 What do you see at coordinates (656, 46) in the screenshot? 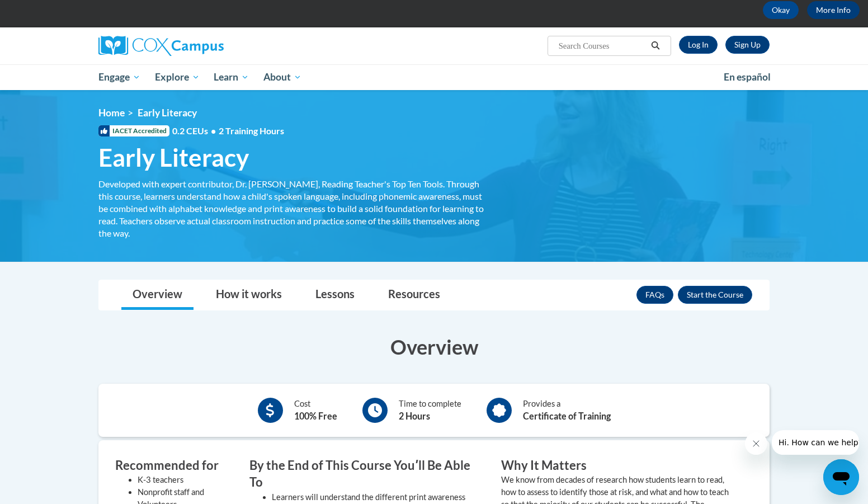
I see `button: Search` at bounding box center [656, 46].